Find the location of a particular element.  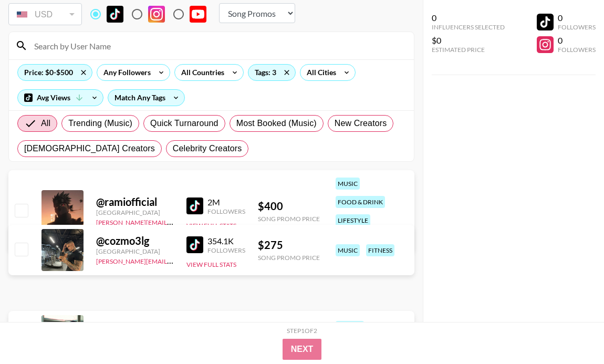

div: Currency is locked to USD is located at coordinates (45, 14).